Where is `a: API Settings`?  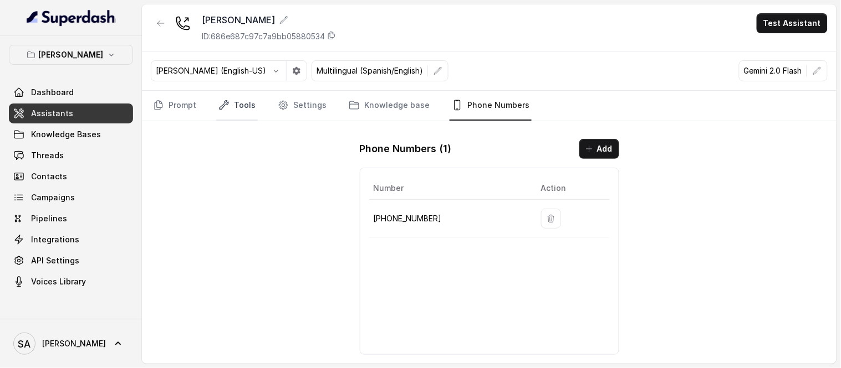 a: API Settings is located at coordinates (71, 261).